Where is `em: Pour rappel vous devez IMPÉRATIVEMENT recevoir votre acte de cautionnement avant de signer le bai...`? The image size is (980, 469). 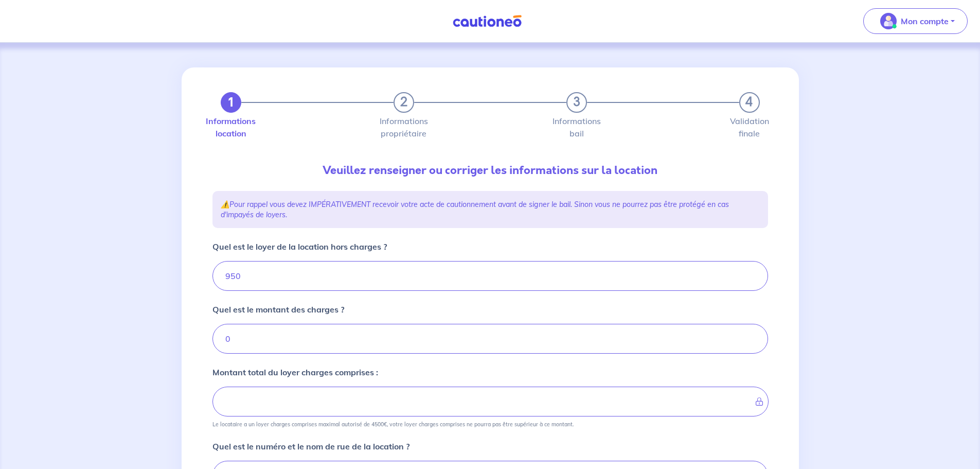
em: Pour rappel vous devez IMPÉRATIVEMENT recevoir votre acte de cautionnement avant de signer le bai... is located at coordinates (475, 210).